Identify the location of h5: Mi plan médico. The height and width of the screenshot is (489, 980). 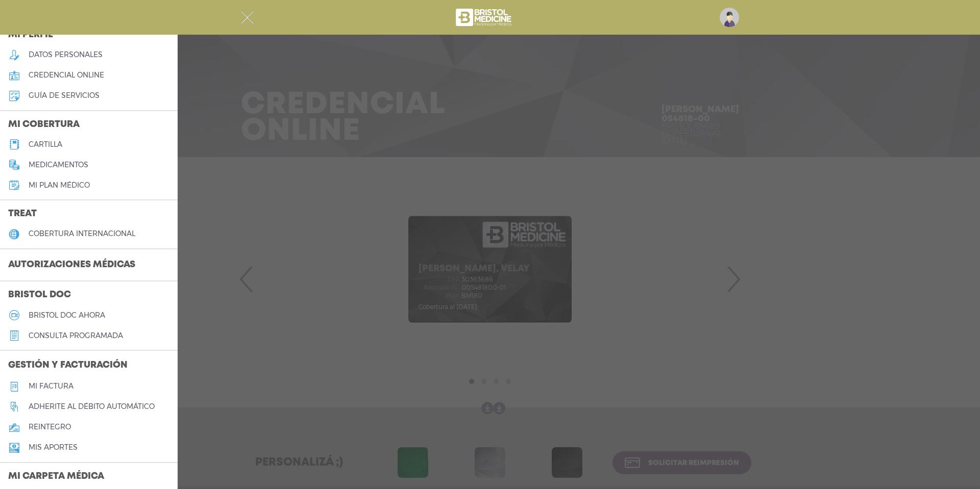
(59, 185).